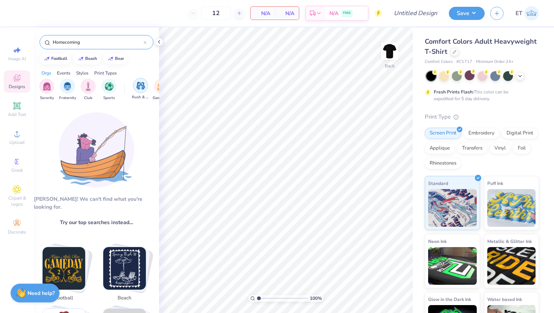 The height and width of the screenshot is (313, 554). Describe the element at coordinates (67, 86) in the screenshot. I see `img: Fraternity Image` at that location.